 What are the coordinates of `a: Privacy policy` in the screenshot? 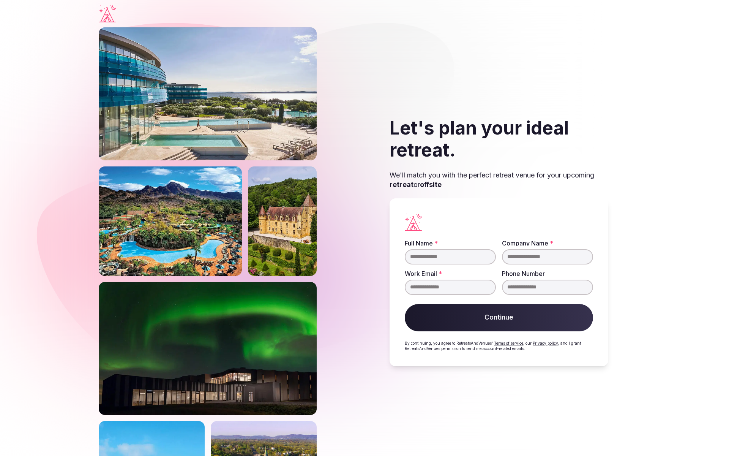 It's located at (545, 343).